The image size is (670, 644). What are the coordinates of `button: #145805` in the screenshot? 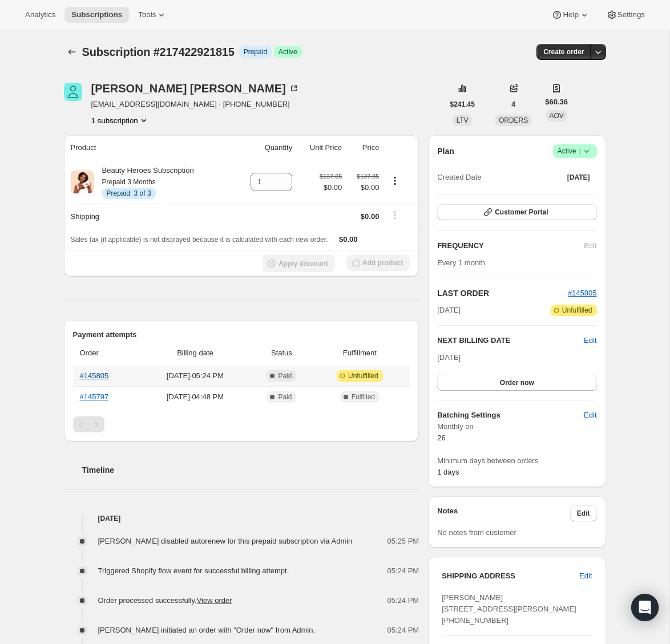 It's located at (582, 293).